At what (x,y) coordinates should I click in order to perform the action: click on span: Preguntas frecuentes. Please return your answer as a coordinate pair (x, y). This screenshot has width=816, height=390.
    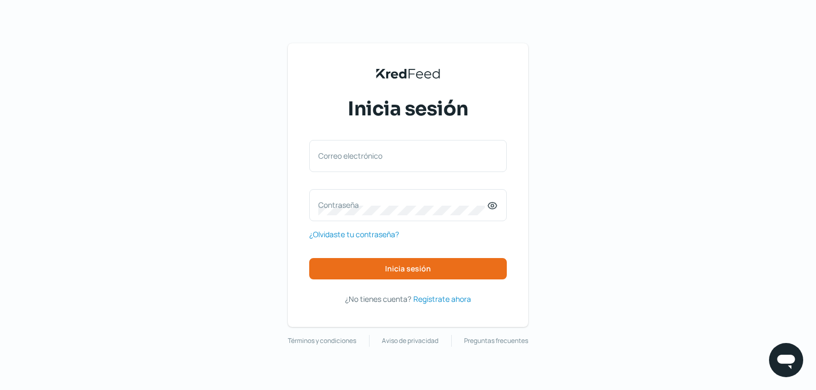
    Looking at the image, I should click on (496, 341).